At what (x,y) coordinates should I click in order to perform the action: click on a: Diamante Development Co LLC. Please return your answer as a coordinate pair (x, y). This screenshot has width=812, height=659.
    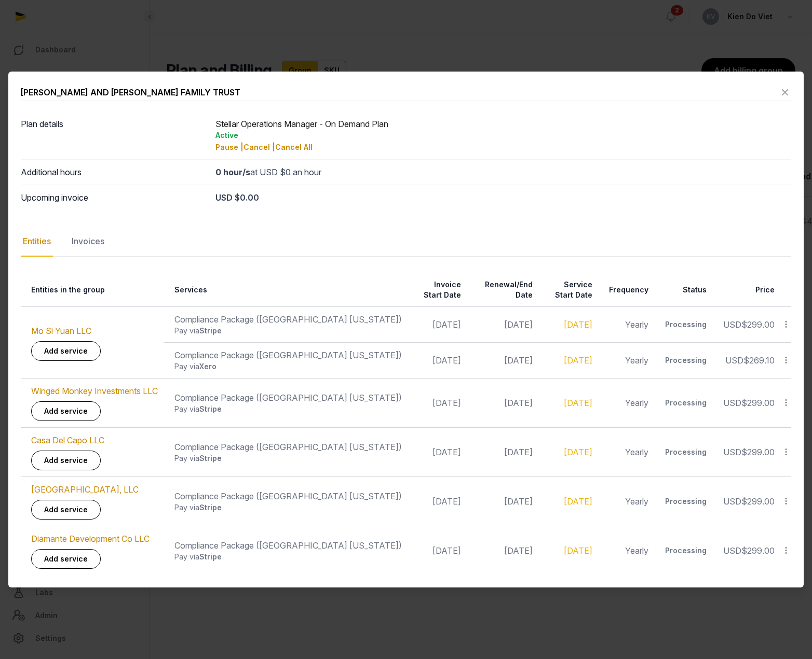
    Looking at the image, I should click on (91, 539).